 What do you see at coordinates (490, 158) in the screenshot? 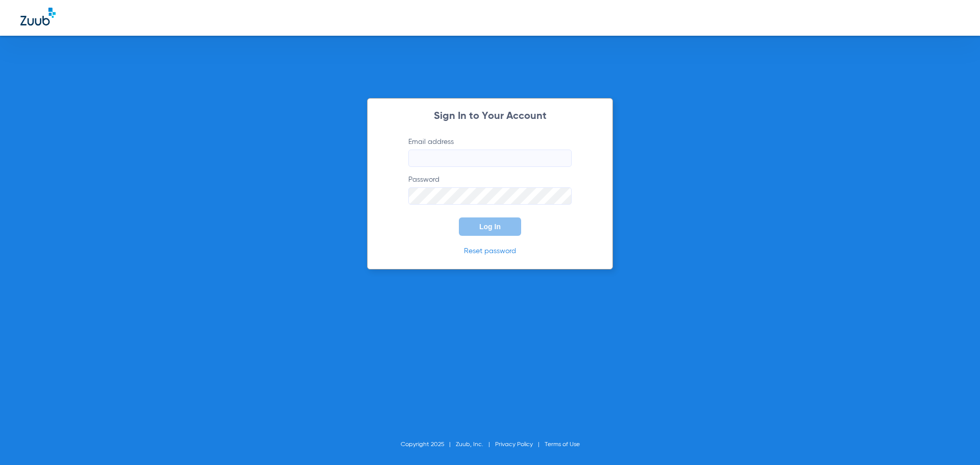
I see `input: Email address` at bounding box center [490, 158].